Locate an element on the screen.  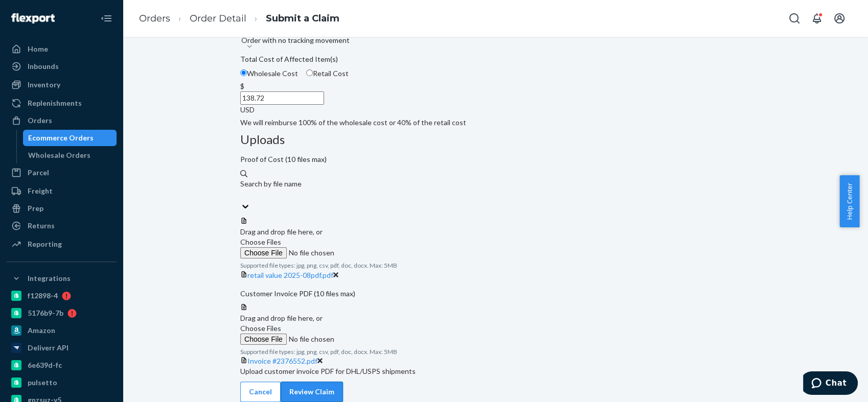
ol: breadcrumbs is located at coordinates (239, 18).